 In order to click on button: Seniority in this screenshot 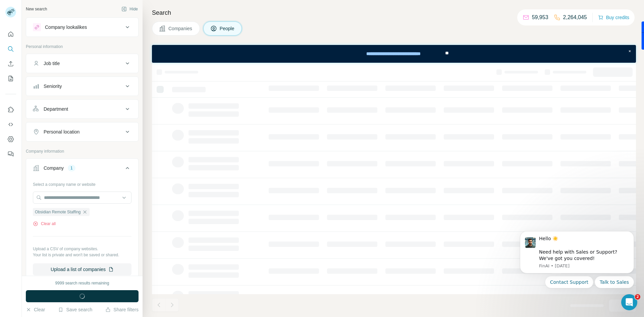, I will do `click(82, 86)`.